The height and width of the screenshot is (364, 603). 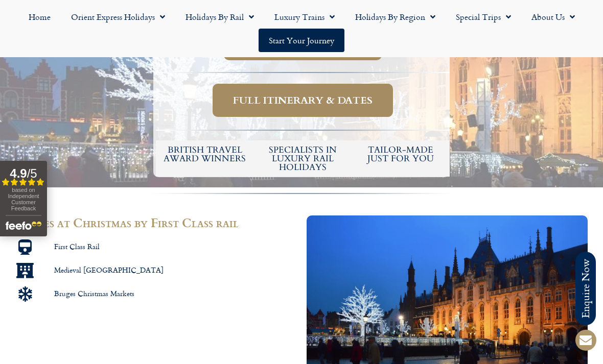 I want to click on a: Special Trips, so click(x=483, y=17).